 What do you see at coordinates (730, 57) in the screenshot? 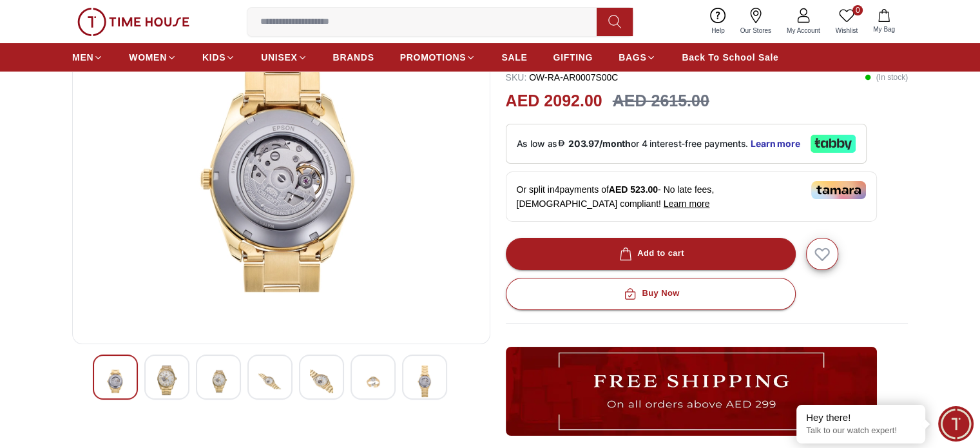
I see `a: Back To School Sale` at bounding box center [730, 57].